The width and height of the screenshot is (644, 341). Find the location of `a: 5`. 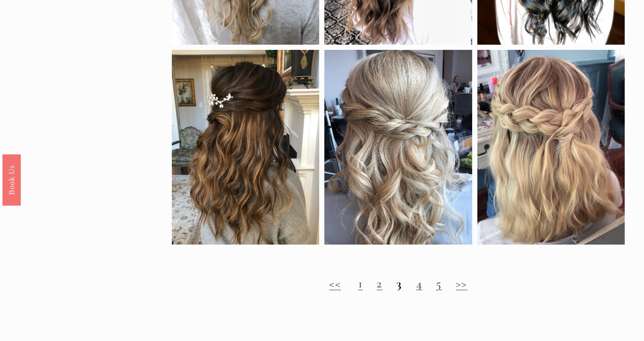

a: 5 is located at coordinates (438, 283).